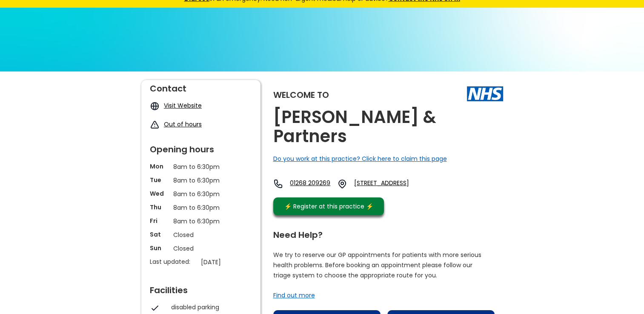 The width and height of the screenshot is (644, 314). Describe the element at coordinates (301, 95) in the screenshot. I see `div: Welcome to` at that location.